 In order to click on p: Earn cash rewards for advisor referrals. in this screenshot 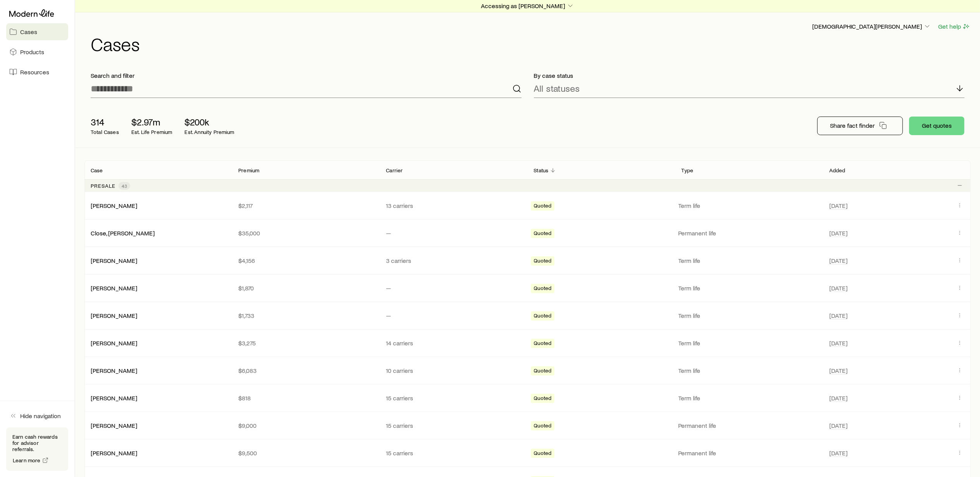, I will do `click(37, 443)`.